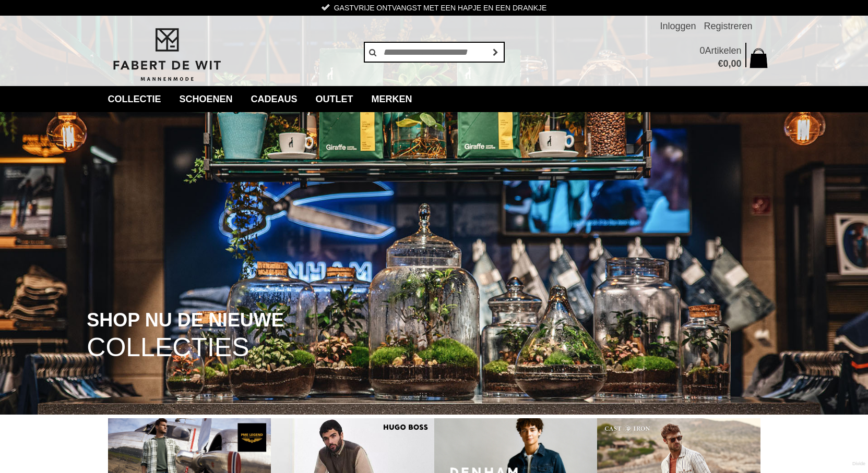 The width and height of the screenshot is (868, 473). I want to click on a: Divide, so click(858, 464).